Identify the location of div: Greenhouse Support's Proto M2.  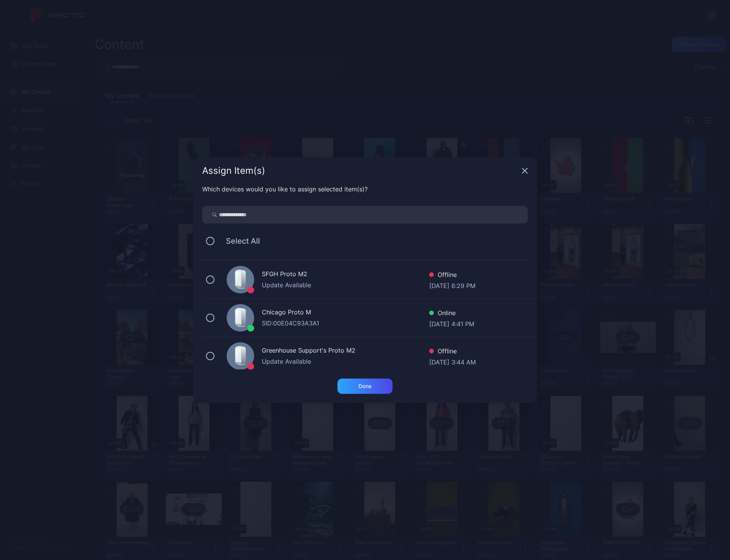
(346, 351).